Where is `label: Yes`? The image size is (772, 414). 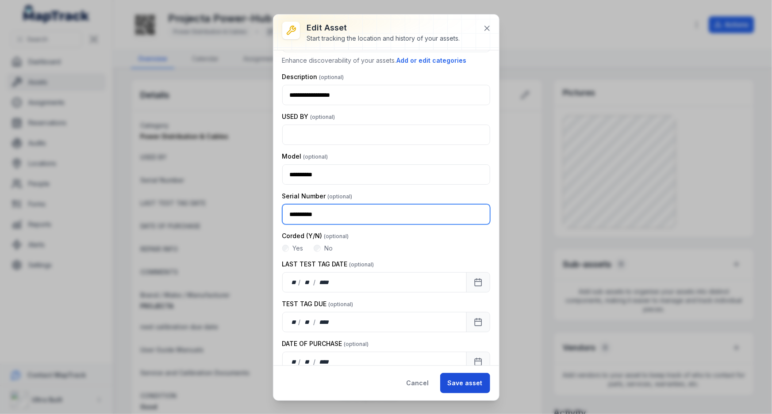 label: Yes is located at coordinates (298, 249).